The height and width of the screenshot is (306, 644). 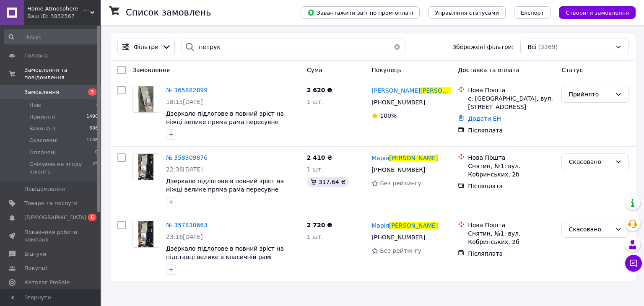 What do you see at coordinates (36, 56) in the screenshot?
I see `span: Головна` at bounding box center [36, 56].